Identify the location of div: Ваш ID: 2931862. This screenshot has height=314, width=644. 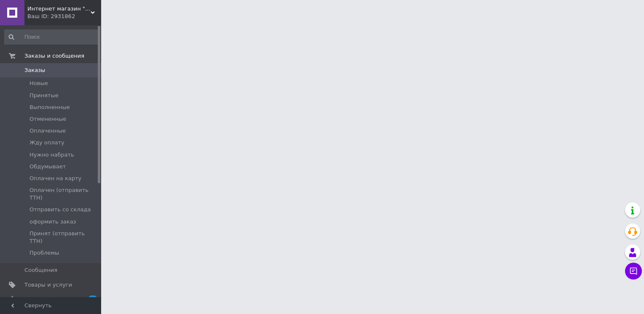
(64, 17).